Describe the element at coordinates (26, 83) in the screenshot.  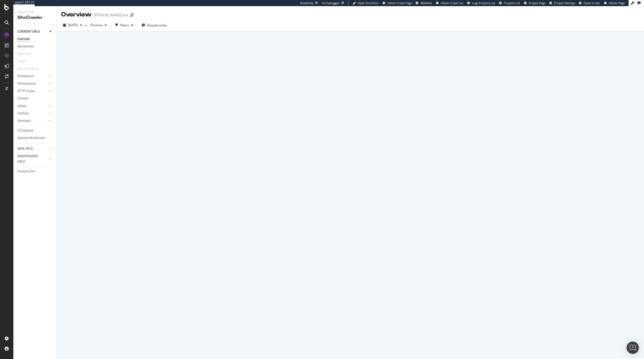
I see `div: Performance` at that location.